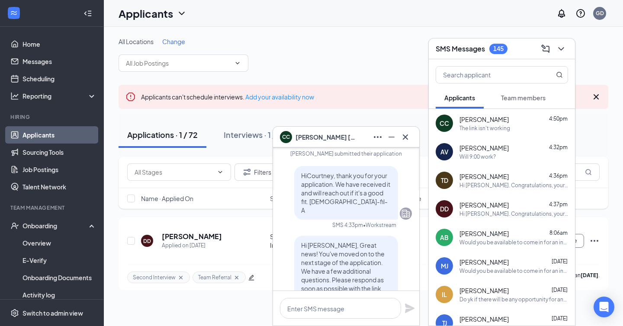  I want to click on div: Do yk if there will be any opportunity for anything I think I filled out everything I'm jus wonde..., so click(514, 300).